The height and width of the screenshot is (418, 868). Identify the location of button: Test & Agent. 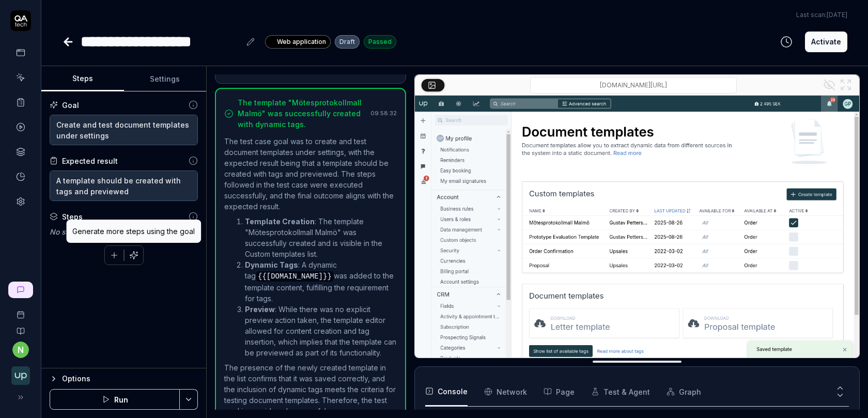
(621, 391).